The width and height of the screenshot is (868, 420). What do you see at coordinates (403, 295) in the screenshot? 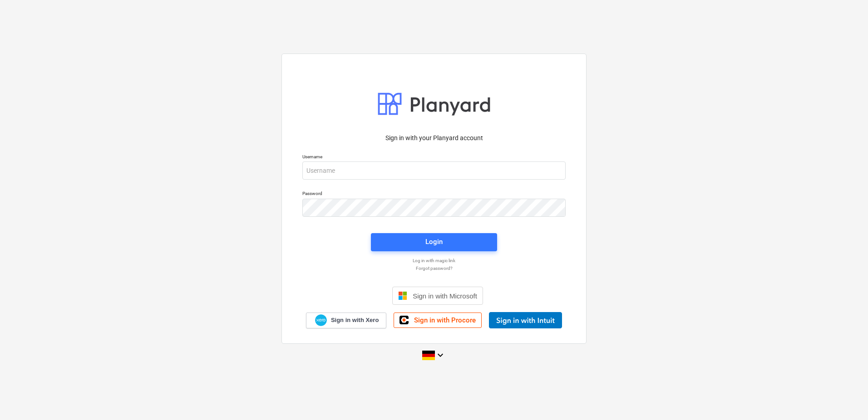
I see `img: Microsoft logo` at bounding box center [403, 295].